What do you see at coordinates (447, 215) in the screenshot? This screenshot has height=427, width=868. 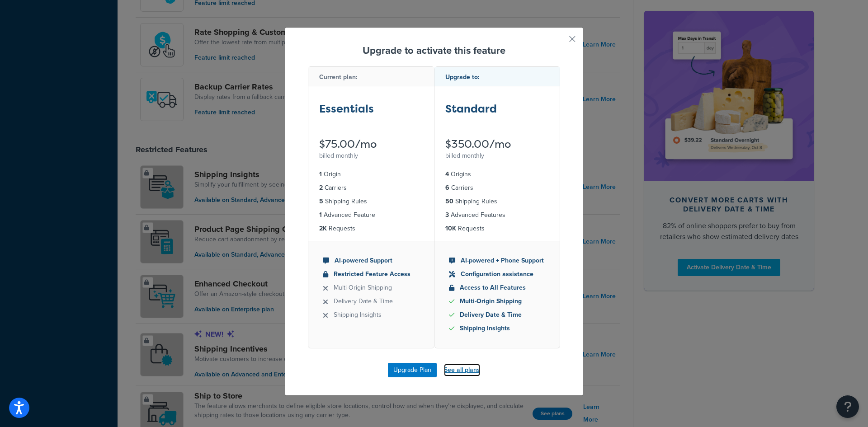 I see `strong: 3` at bounding box center [447, 215].